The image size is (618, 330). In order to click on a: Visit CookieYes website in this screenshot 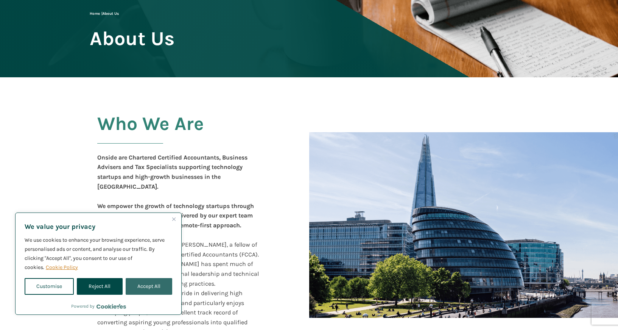, I will do `click(111, 306)`.